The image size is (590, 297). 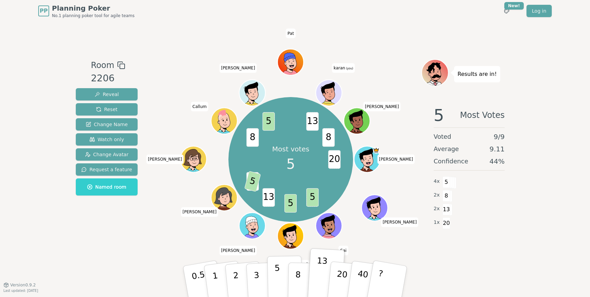 I want to click on div: 2206, so click(x=108, y=78).